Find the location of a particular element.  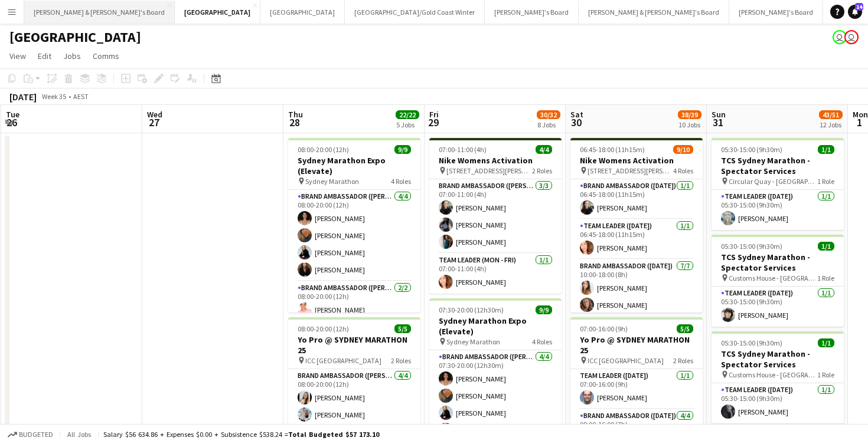

span: 38/39 is located at coordinates (690, 114).